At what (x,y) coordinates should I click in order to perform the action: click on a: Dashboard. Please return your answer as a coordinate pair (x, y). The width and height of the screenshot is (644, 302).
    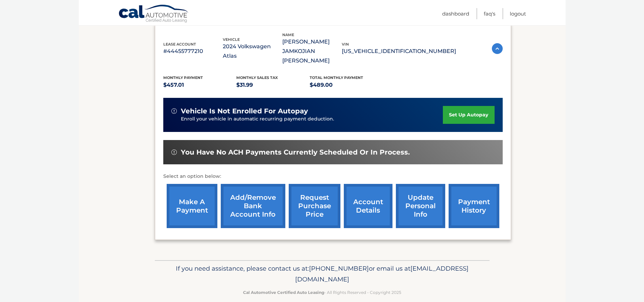
    Looking at the image, I should click on (455, 14).